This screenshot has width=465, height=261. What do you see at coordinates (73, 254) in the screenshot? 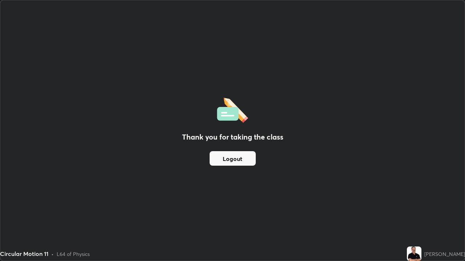
I see `div: L64 of Physics` at bounding box center [73, 254].